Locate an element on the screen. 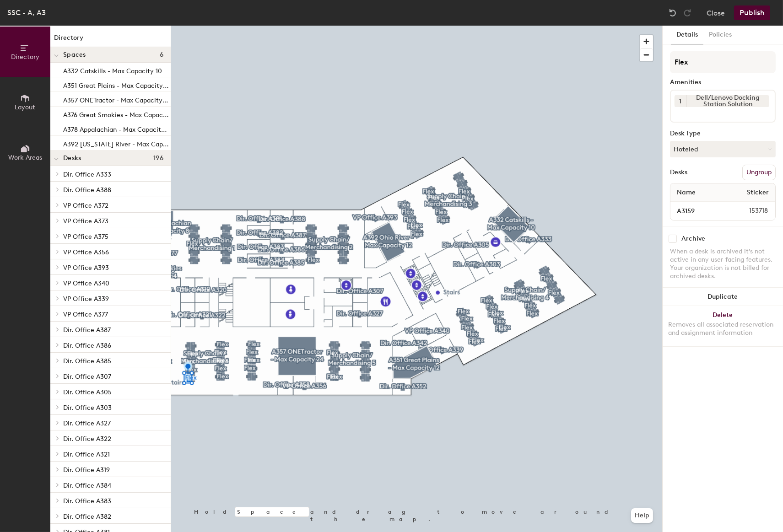 The image size is (783, 532). span: Dir. Office A382 is located at coordinates (87, 517).